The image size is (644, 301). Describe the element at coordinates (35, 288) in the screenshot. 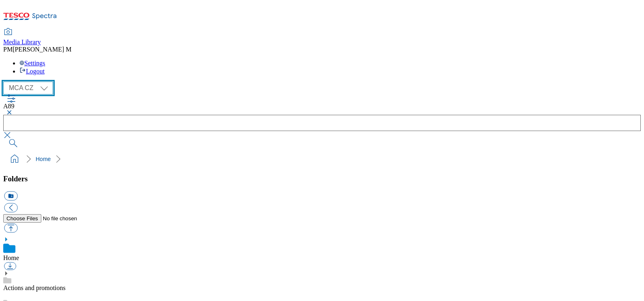

I see `a: Actions and promotions` at that location.